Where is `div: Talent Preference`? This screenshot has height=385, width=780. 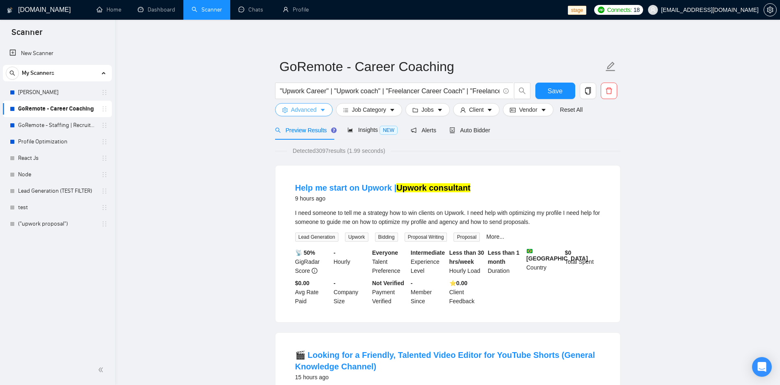
div: Talent Preference is located at coordinates (390, 262).